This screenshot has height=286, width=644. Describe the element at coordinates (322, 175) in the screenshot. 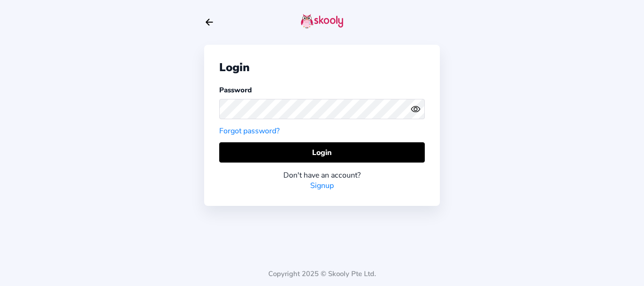

I see `div: Don't have an account?` at that location.